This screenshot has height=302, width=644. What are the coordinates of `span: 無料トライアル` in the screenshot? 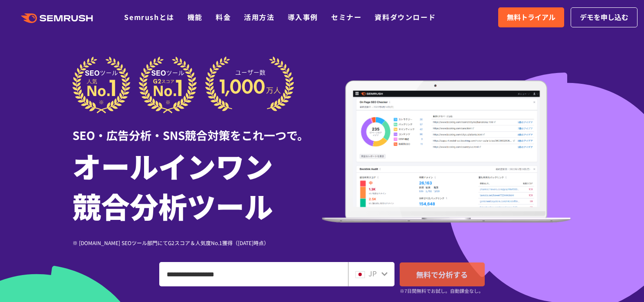 It's located at (531, 18).